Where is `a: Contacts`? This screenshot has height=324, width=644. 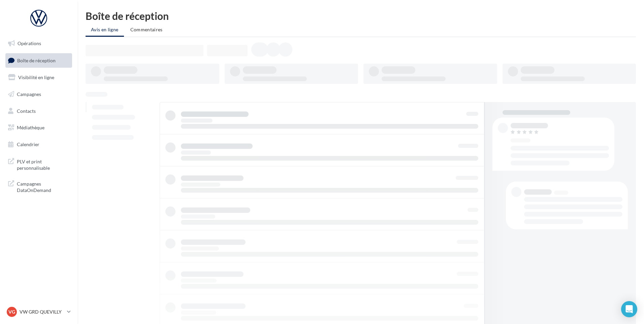 a: Contacts is located at coordinates (39, 111).